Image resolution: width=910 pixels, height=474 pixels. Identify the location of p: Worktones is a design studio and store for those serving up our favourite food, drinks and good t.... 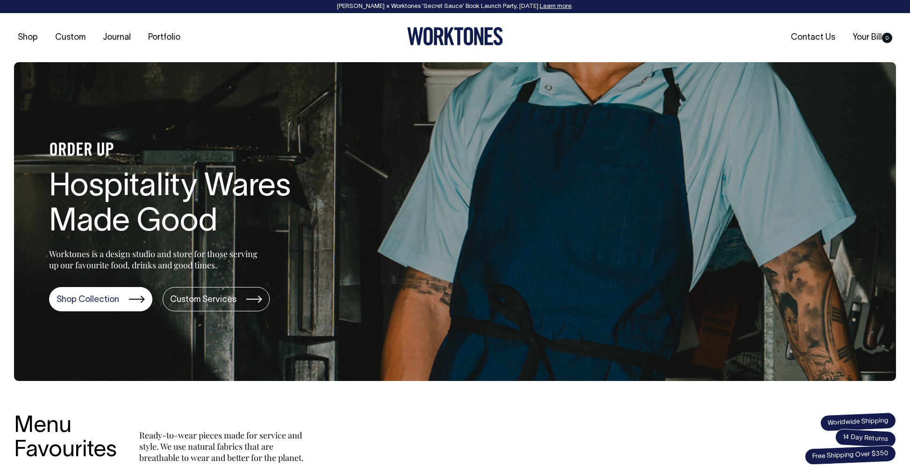
(155, 259).